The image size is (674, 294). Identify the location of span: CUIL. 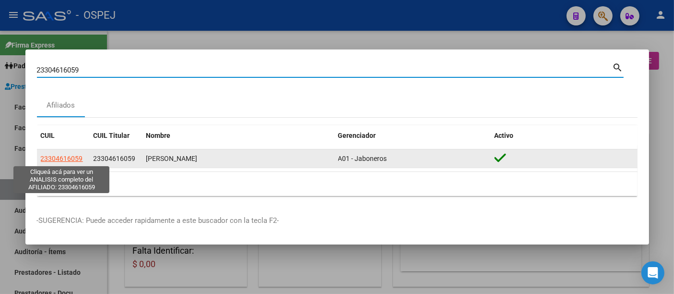
(48, 135).